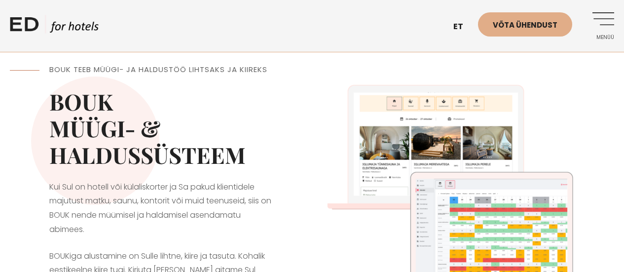 This screenshot has height=272, width=624. I want to click on p: Kui Sul on hotell või külaliskorter ja Sa pakud klientidele majutust matku, saunu, kontorit või m..., so click(161, 208).